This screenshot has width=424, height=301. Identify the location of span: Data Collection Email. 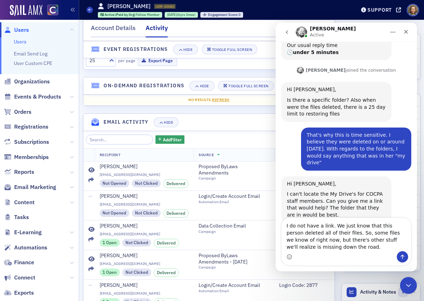
(231, 226).